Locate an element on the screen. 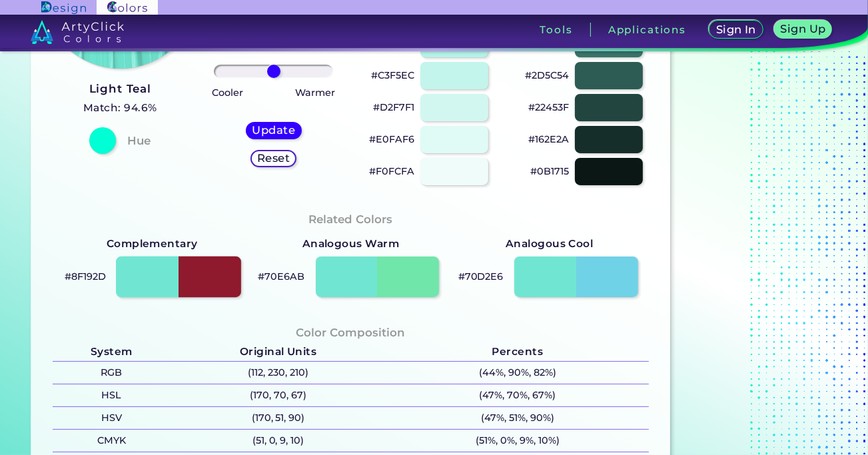  p: #2D5C54 is located at coordinates (547, 75).